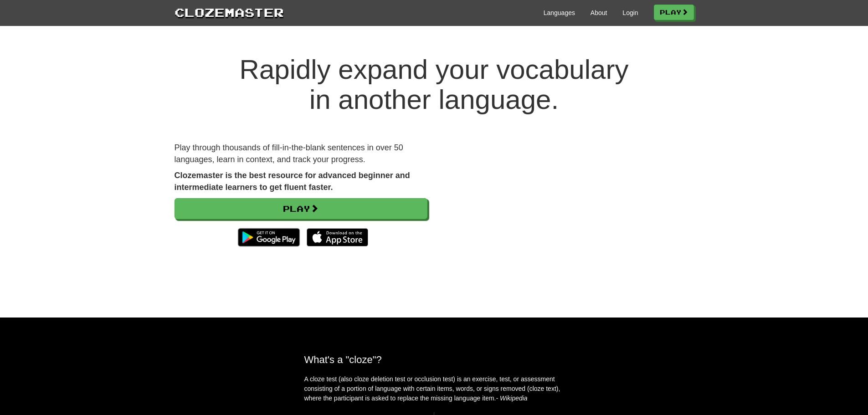 The height and width of the screenshot is (415, 868). What do you see at coordinates (229, 12) in the screenshot?
I see `a: Clozemaster` at bounding box center [229, 12].